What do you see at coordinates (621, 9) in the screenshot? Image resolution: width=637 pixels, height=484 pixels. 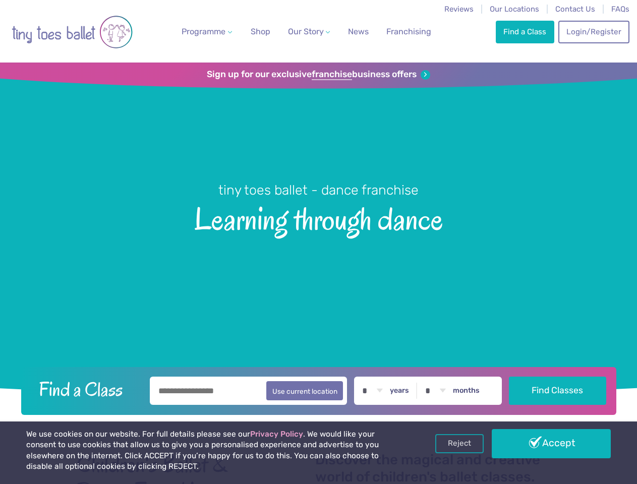 I see `a: FAQs` at bounding box center [621, 9].